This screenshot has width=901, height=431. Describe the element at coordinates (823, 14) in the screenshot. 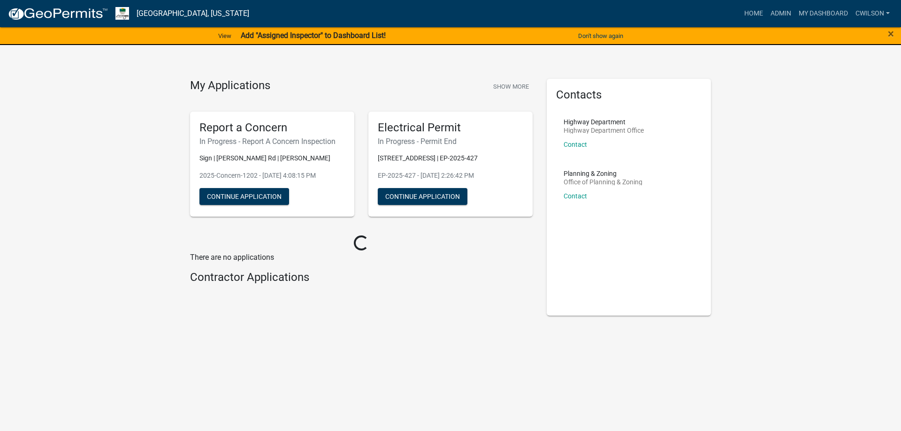

I see `a: My Dashboard` at that location.